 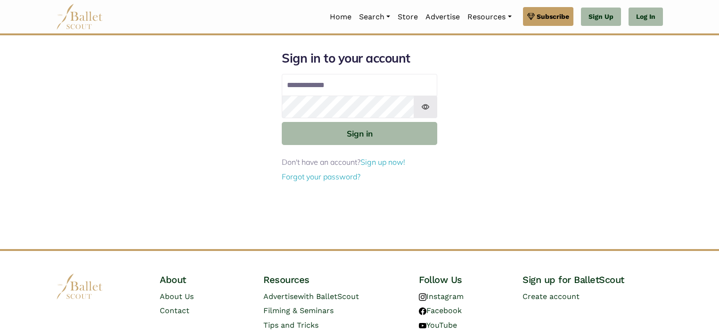 What do you see at coordinates (551, 296) in the screenshot?
I see `a: Create account` at bounding box center [551, 296].